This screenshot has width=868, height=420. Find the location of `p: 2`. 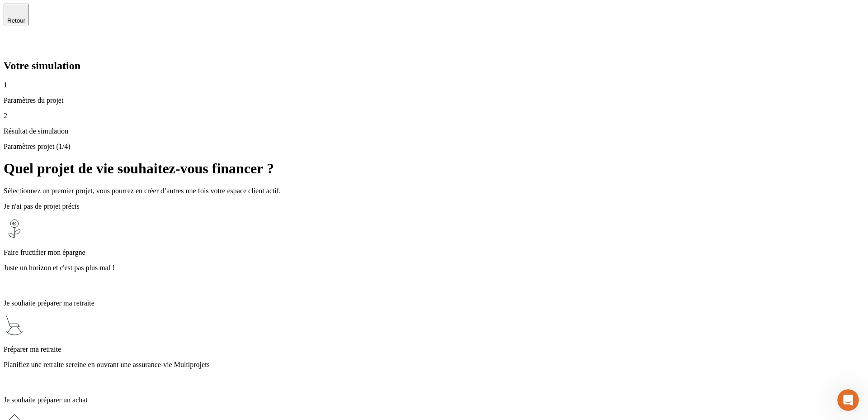

p: 2 is located at coordinates (434, 116).